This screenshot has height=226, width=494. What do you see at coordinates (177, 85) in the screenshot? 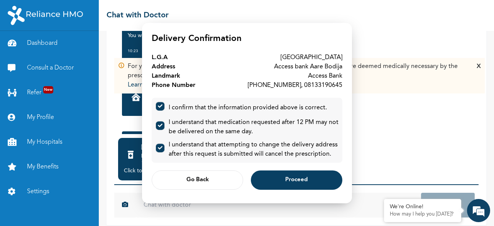
I see `div: Phone Number` at bounding box center [177, 85].